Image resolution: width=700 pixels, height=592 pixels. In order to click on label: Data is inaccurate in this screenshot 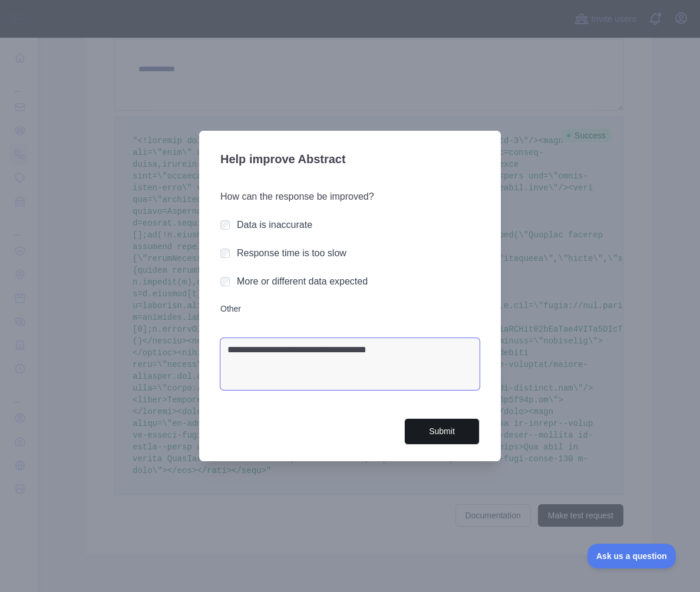, I will do `click(275, 224)`.